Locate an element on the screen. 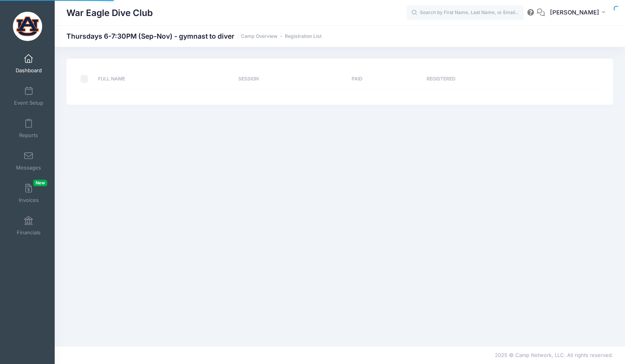 The height and width of the screenshot is (364, 625). span: Event Setup is located at coordinates (28, 103).